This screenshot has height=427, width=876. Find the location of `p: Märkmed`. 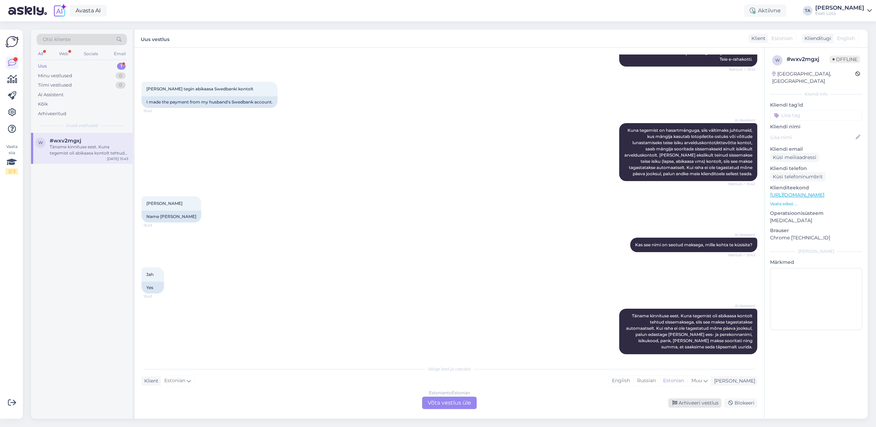

p: Märkmed is located at coordinates (816, 262).